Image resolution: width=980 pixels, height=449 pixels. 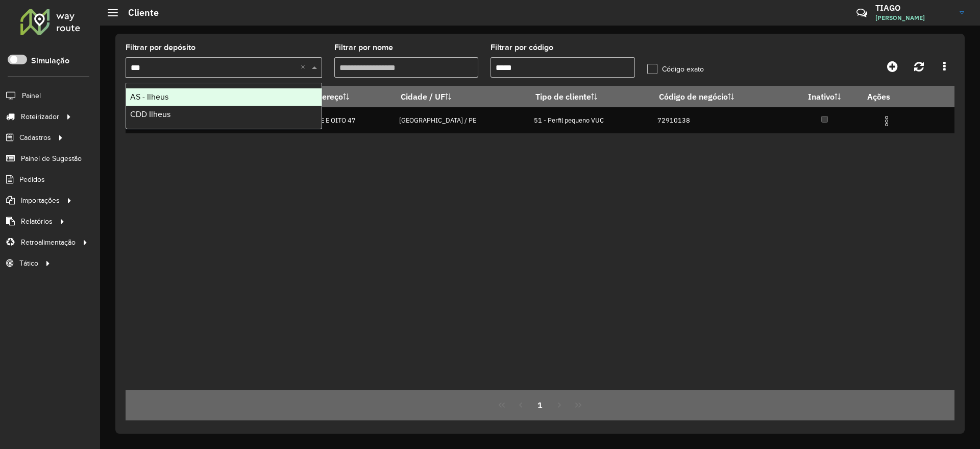 What do you see at coordinates (304, 67) in the screenshot?
I see `span: Clear all` at bounding box center [304, 67].